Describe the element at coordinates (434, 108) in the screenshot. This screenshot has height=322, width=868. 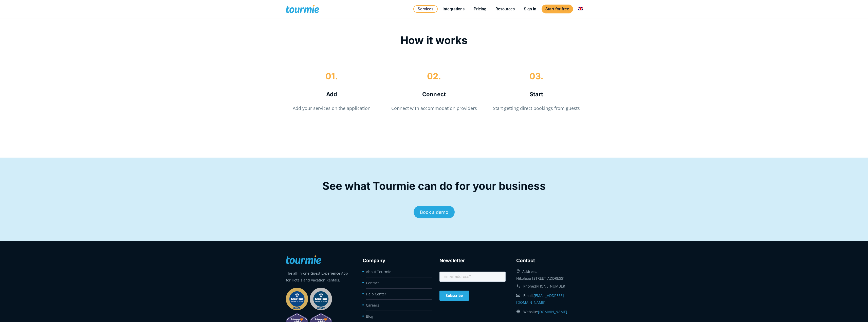
I see `p: Connect with accommodation providers` at that location.